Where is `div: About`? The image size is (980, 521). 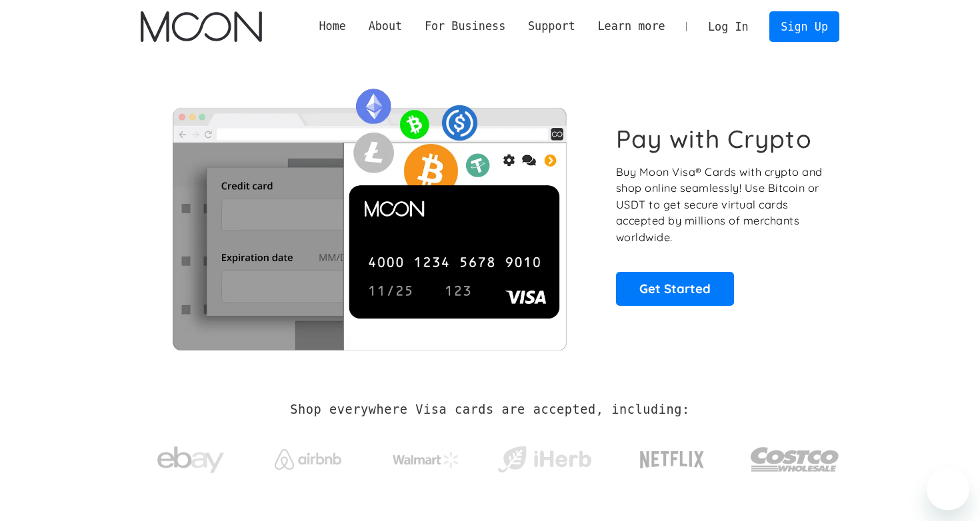 div: About is located at coordinates (385, 26).